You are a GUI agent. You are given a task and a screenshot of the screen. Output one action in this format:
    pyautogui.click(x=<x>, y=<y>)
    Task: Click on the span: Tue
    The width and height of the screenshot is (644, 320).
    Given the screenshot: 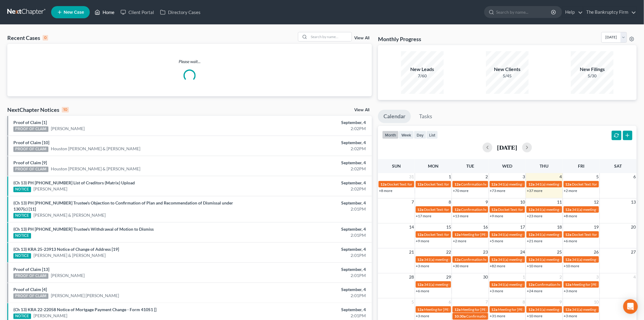 What is the action you would take?
    pyautogui.click(x=470, y=166)
    